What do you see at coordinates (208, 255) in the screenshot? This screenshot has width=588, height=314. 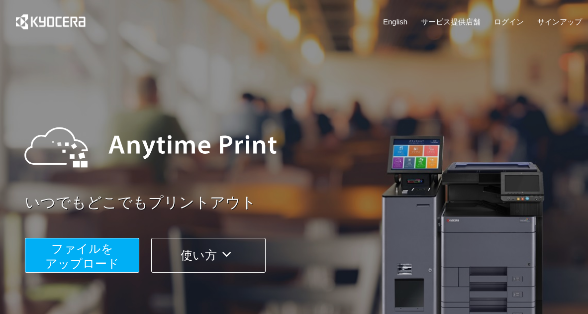 I see `button: 使い方` at bounding box center [208, 255].